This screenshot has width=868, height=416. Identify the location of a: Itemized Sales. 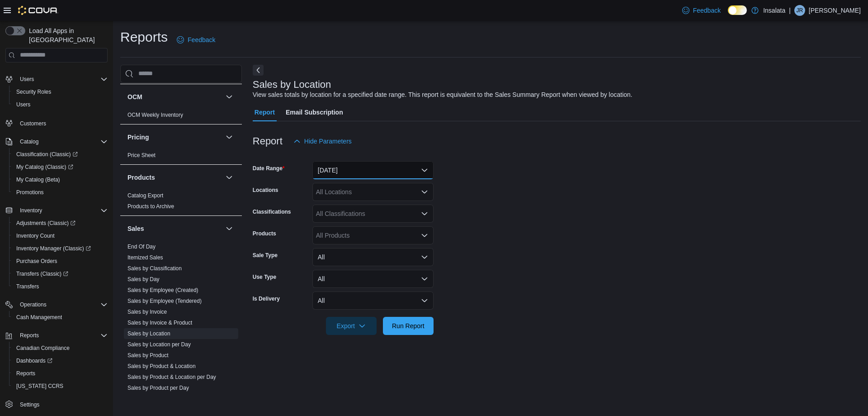
(145, 258).